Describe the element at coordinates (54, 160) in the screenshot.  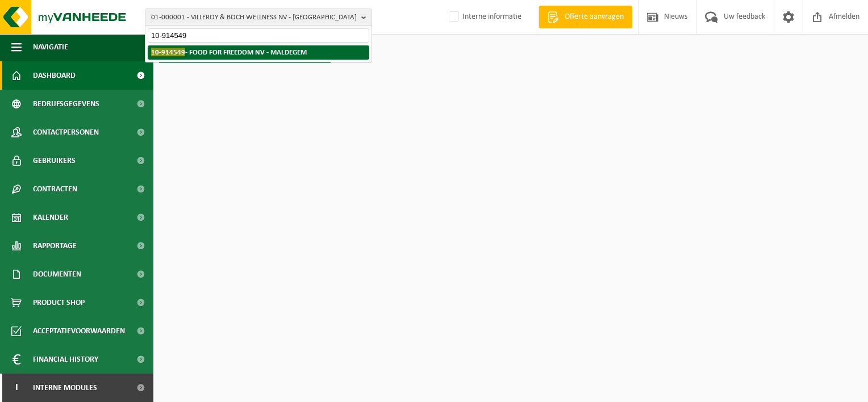
I see `span: Gebruikers` at that location.